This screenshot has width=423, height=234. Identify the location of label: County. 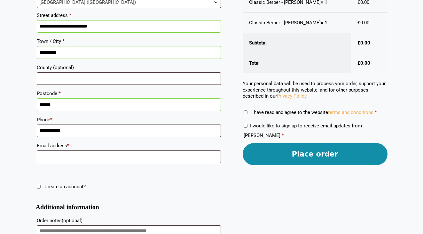
(129, 67).